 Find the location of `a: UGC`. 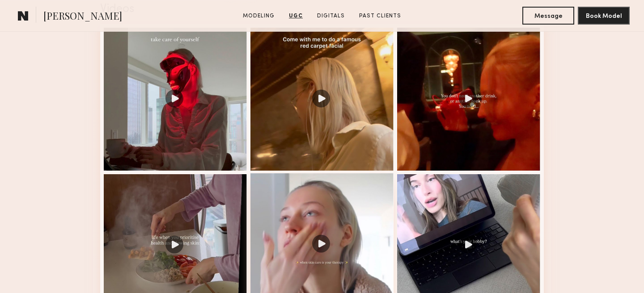

a: UGC is located at coordinates (295, 16).